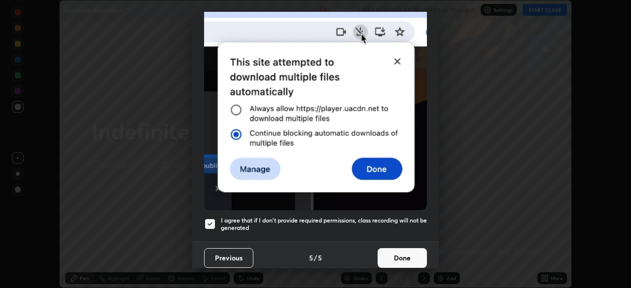 The width and height of the screenshot is (631, 288). Describe the element at coordinates (229, 258) in the screenshot. I see `button: Previous` at that location.